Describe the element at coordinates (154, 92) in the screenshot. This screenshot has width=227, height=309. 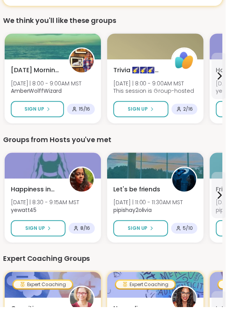
I see `span: This session is Group-hosted` at that location.